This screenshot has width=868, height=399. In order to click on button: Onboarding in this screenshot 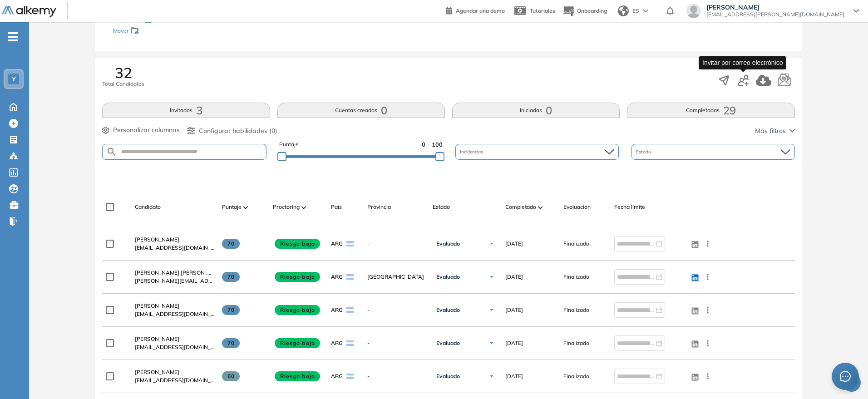, I will do `click(585, 11)`.